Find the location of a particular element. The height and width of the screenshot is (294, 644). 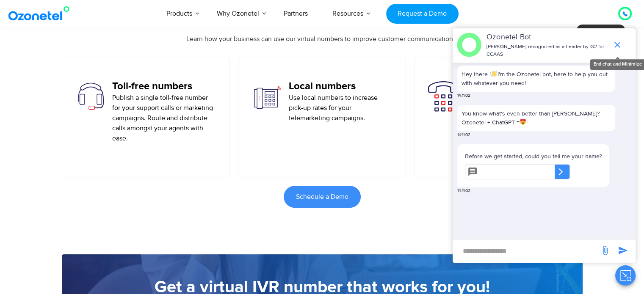

p: Hey there ! I'm the Ozonetel bot, here to help you out with whatever you need! is located at coordinates (536, 79).